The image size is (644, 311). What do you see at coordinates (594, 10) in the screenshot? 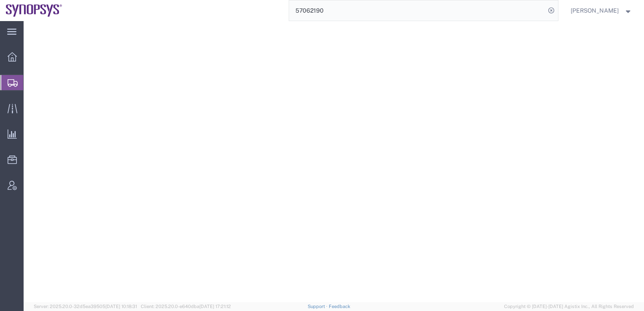
I see `span: Demi Zhang` at bounding box center [594, 10].